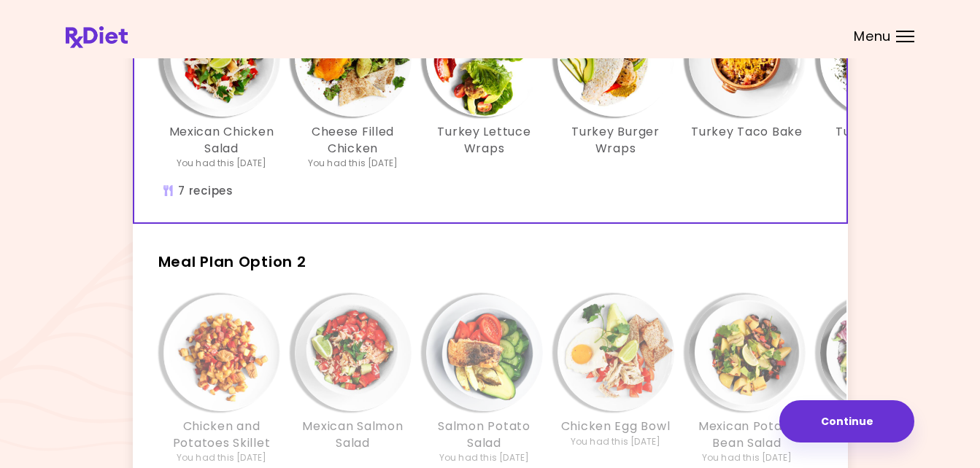 The height and width of the screenshot is (468, 980). I want to click on h3: Salmon Potato Salad, so click(485, 434).